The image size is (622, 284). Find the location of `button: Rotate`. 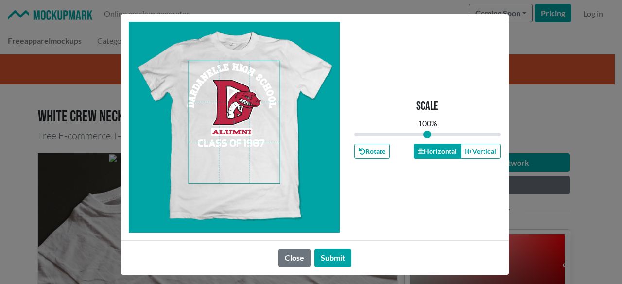

button: Rotate is located at coordinates (371, 151).